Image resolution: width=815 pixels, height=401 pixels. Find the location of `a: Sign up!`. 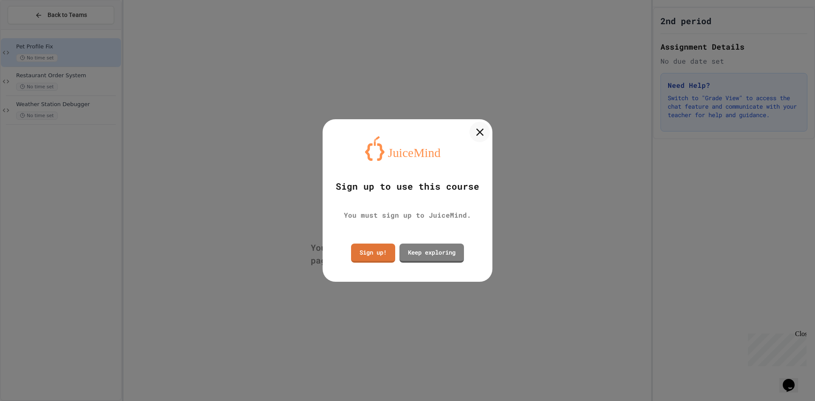

a: Sign up! is located at coordinates (373, 253).